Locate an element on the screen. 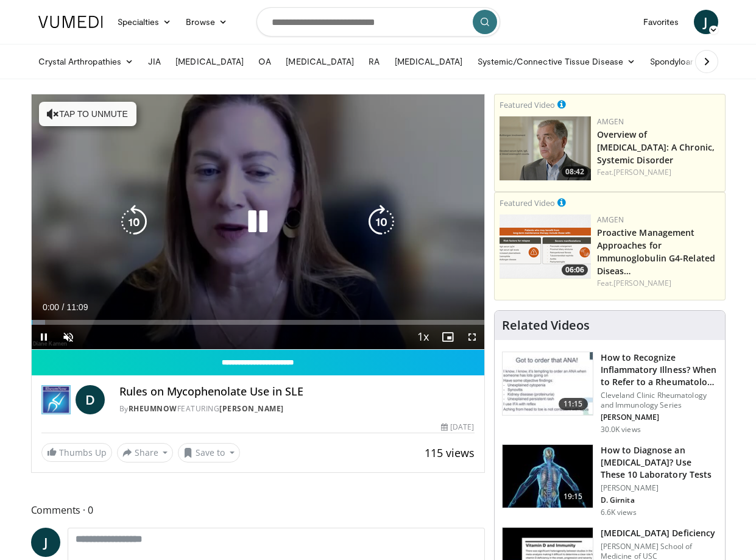 This screenshot has width=756, height=560. img: 94354a42-e356-4408-ae03-74466ea68b7a.150x105_q85_crop-smart_upscale.jpg is located at coordinates (548, 476).